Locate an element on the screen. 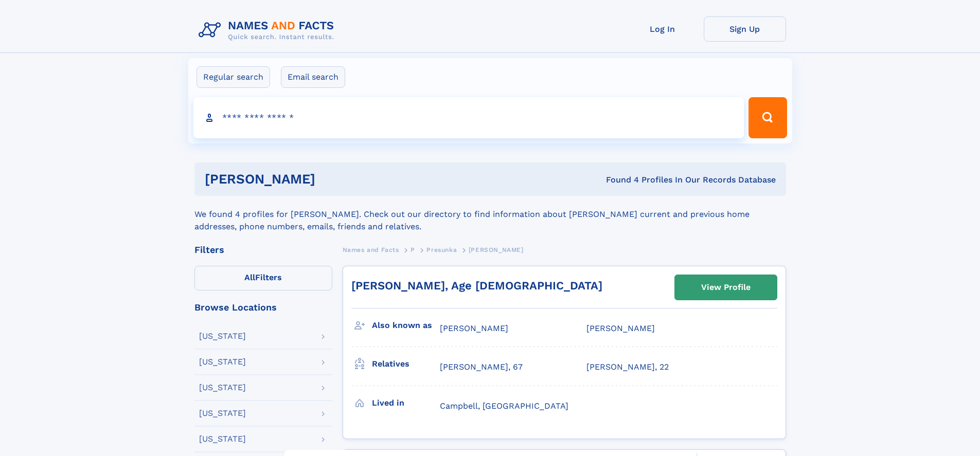  h3: Also known as is located at coordinates (406, 325).